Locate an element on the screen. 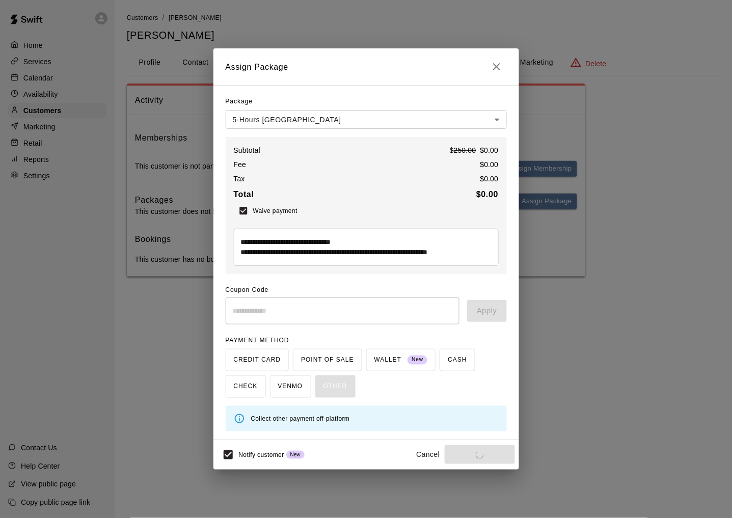 The width and height of the screenshot is (732, 518). span: Collect other payment off-platform is located at coordinates (301, 419).